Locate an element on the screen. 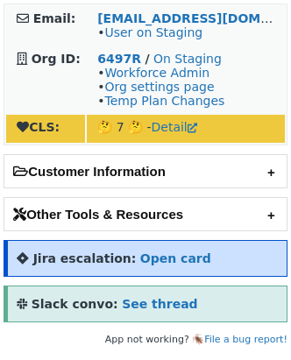  a: 6497R is located at coordinates (119, 59).